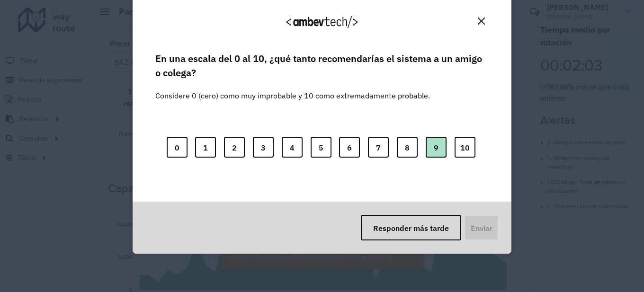 This screenshot has height=292, width=644. Describe the element at coordinates (378, 147) in the screenshot. I see `button: 7` at that location.